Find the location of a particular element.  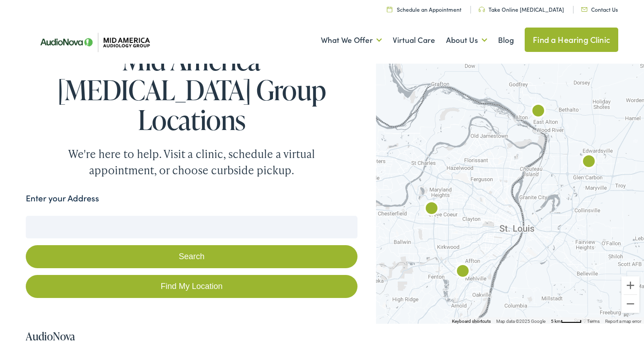

a: About Us is located at coordinates (466, 40).